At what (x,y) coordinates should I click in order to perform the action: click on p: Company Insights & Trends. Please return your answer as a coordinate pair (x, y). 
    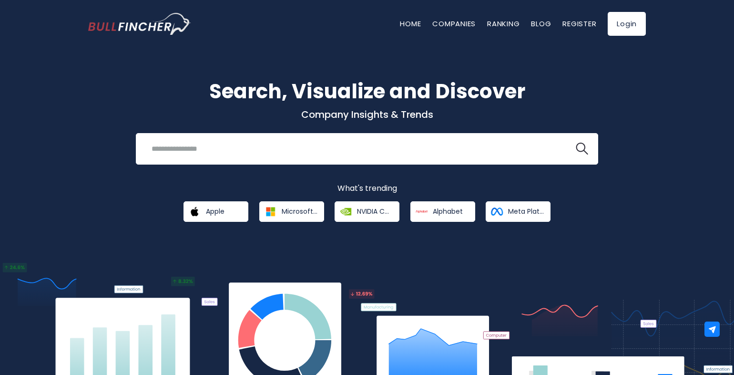
    Looking at the image, I should click on (367, 114).